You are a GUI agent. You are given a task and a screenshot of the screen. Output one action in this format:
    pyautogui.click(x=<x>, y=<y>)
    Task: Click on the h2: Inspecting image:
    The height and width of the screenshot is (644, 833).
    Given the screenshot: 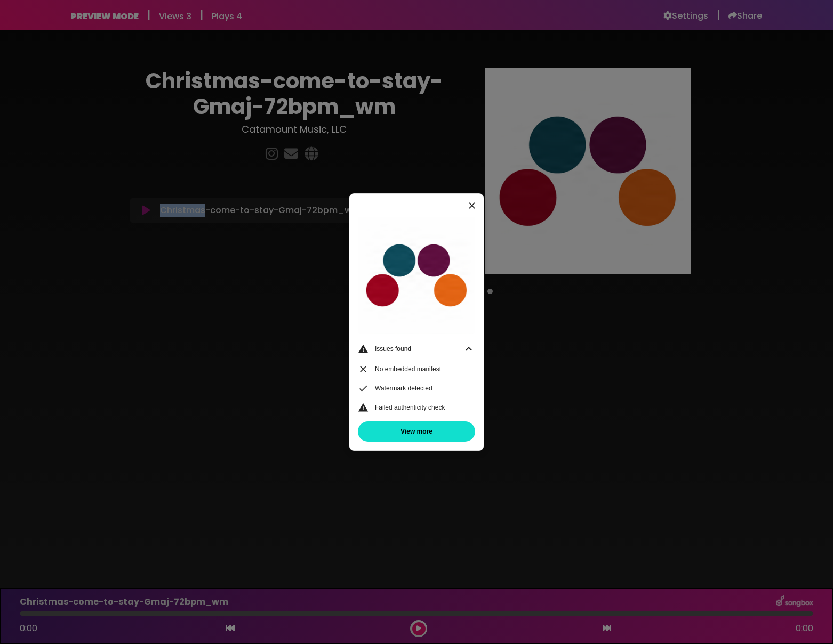 What is the action you would take?
    pyautogui.click(x=416, y=206)
    